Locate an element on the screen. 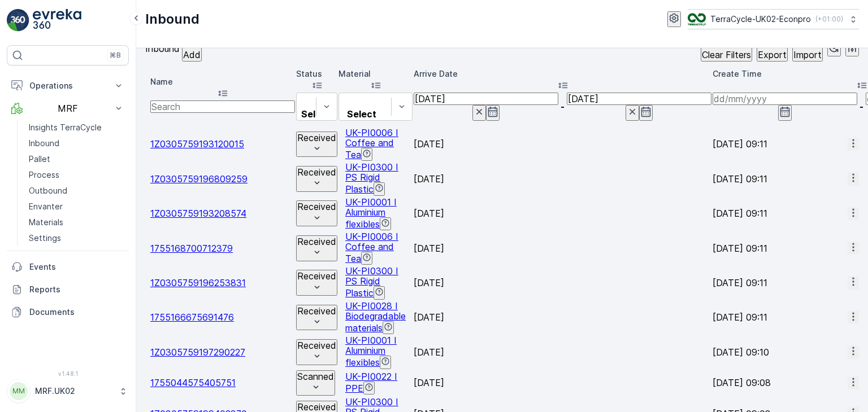  span: 1Z0305759193120015 is located at coordinates (197, 144).